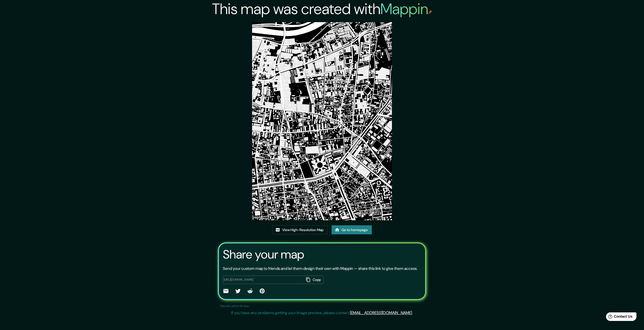 The image size is (644, 330). I want to click on h3: Share your map, so click(264, 255).